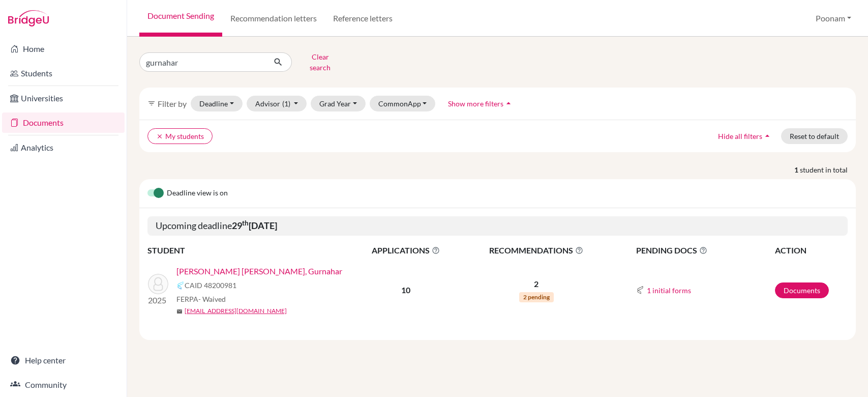  I want to click on span: FERPA, so click(201, 298).